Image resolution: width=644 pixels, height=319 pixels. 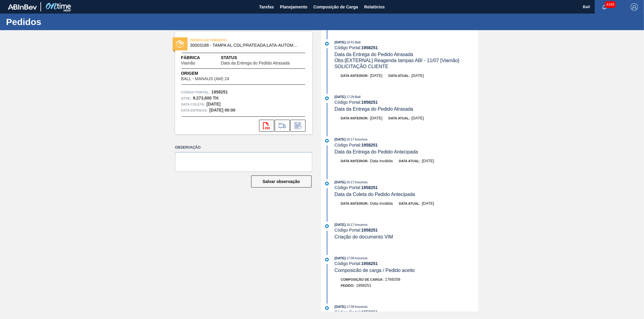 I want to click on span: 1958251, so click(x=363, y=285).